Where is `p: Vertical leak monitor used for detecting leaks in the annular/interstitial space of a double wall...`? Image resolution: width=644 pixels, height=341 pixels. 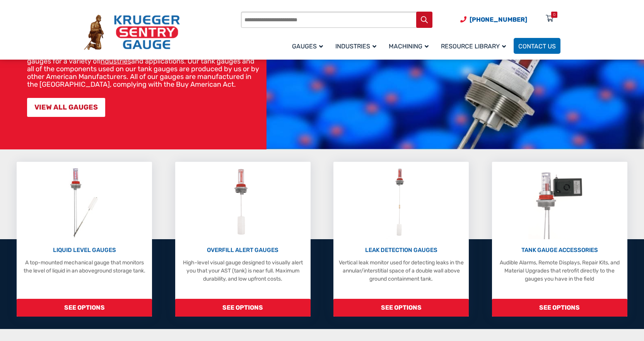
p: Vertical leak monitor used for detecting leaks in the annular/interstitial space of a double wall... is located at coordinates (401, 271).